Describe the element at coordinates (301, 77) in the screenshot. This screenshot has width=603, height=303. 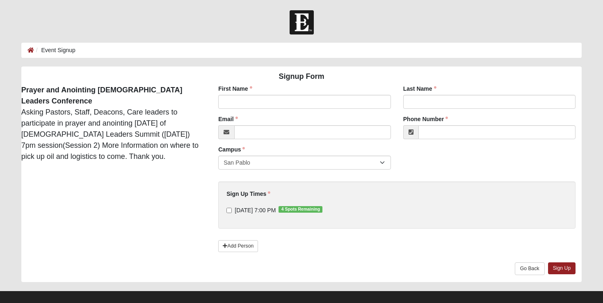
I see `h4: Signup Form` at that location.